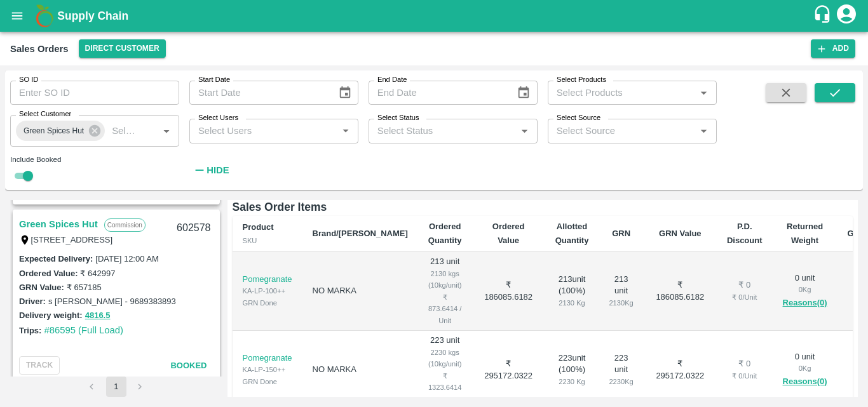 The height and width of the screenshot is (407, 868). What do you see at coordinates (48, 273) in the screenshot?
I see `label: Ordered Value:` at bounding box center [48, 273].